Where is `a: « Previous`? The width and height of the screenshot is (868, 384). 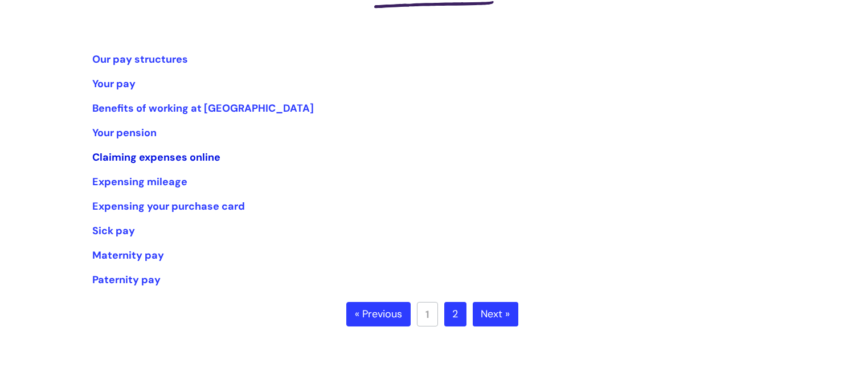
a: « Previous is located at coordinates (378, 314).